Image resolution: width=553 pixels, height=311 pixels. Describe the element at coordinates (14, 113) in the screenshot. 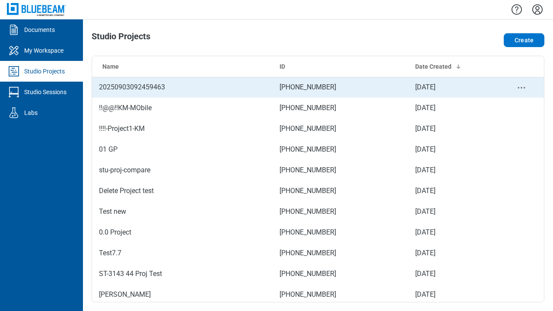

I see `svg: Labs` at that location.